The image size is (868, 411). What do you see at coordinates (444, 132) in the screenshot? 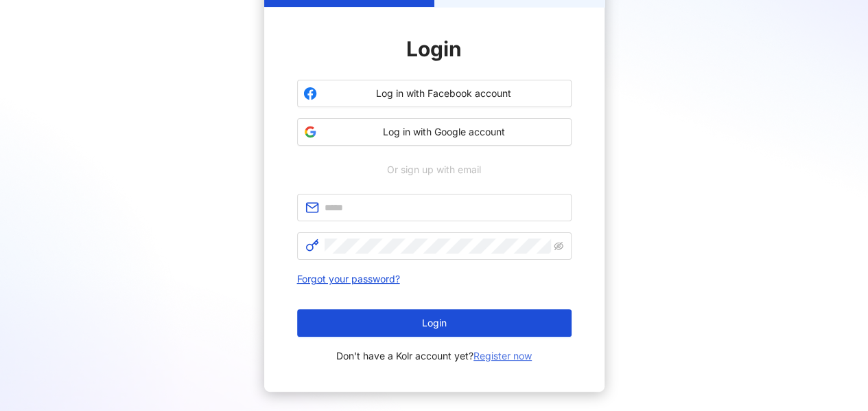
I see `span: Log in with Google account` at bounding box center [444, 132].